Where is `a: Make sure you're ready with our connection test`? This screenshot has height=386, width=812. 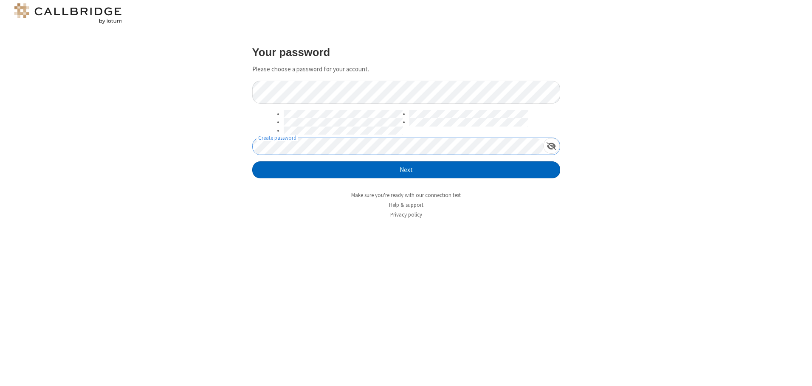 a: Make sure you're ready with our connection test is located at coordinates (406, 195).